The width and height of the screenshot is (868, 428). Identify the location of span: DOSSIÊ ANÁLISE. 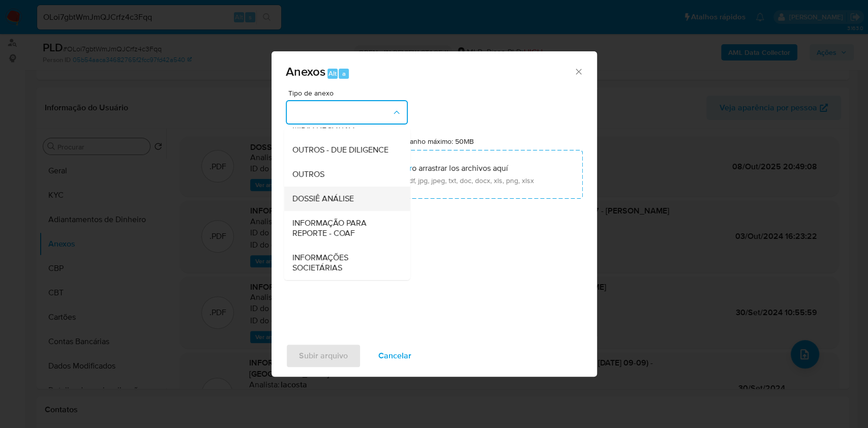
(322, 199).